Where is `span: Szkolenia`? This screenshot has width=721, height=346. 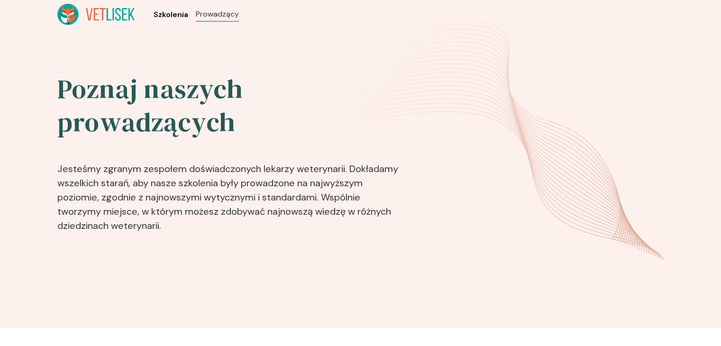 span: Szkolenia is located at coordinates (171, 15).